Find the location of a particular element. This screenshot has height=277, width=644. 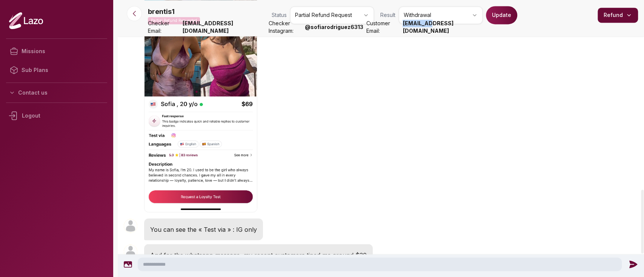

div: Logout is located at coordinates (57, 116).